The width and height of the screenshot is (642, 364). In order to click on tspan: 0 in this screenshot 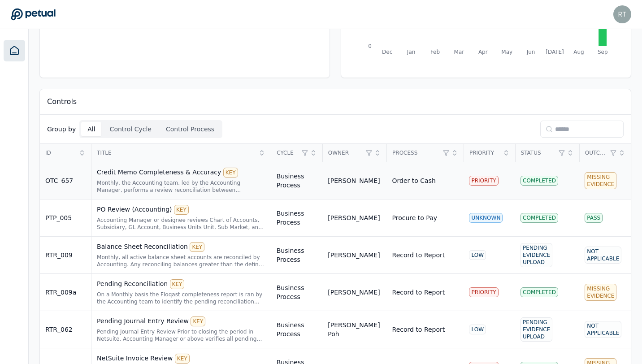, I will do `click(370, 46)`.